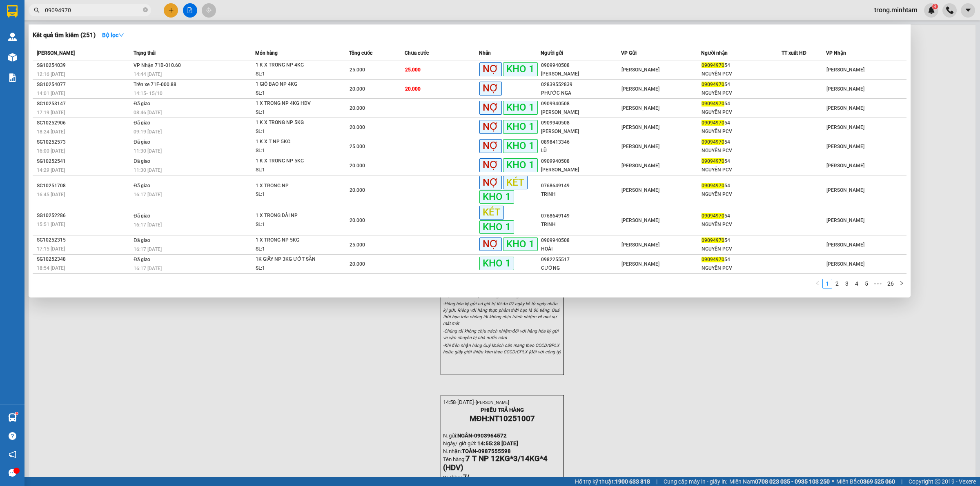 This screenshot has width=980, height=486. Describe the element at coordinates (286, 84) in the screenshot. I see `div: 1 GIỎ BAO NP 4KG` at that location.